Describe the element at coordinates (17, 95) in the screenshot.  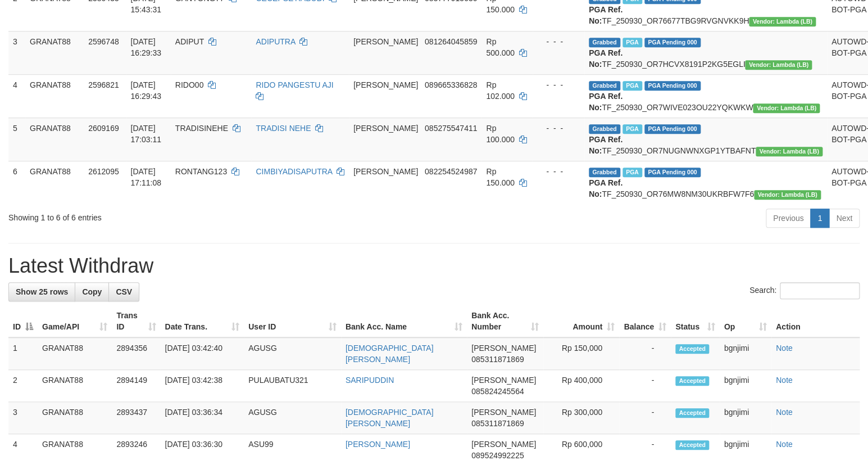
I see `td: 4` at that location.